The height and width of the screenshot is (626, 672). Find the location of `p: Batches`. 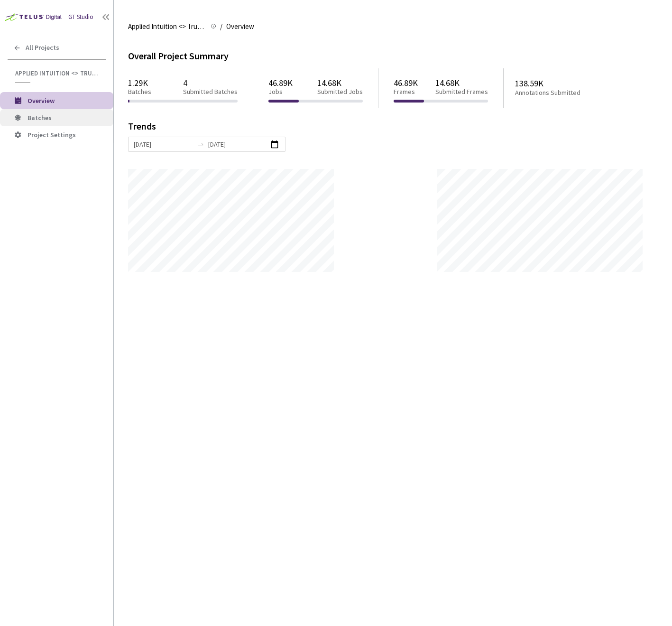

p: Batches is located at coordinates (139, 92).